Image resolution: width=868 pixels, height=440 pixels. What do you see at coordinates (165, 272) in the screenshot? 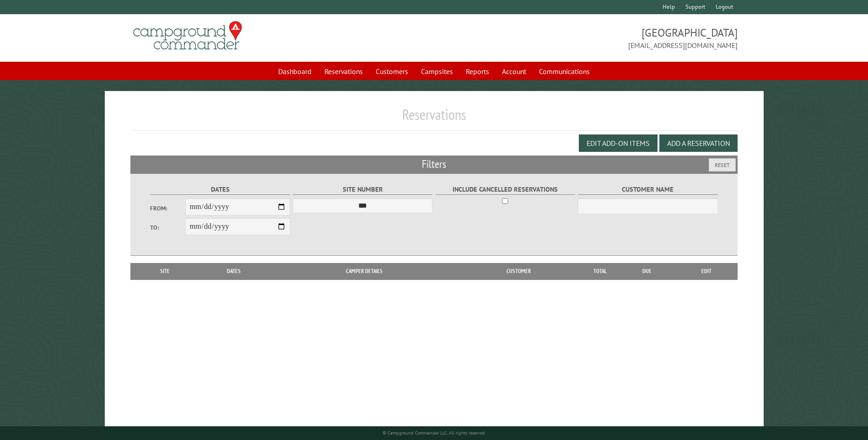
I see `th: Site` at bounding box center [165, 272].